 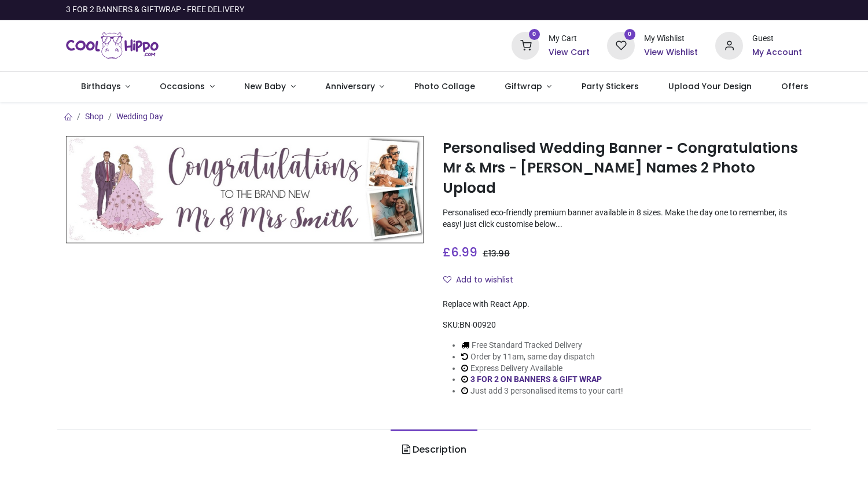 I want to click on span: Party Stickers, so click(x=610, y=86).